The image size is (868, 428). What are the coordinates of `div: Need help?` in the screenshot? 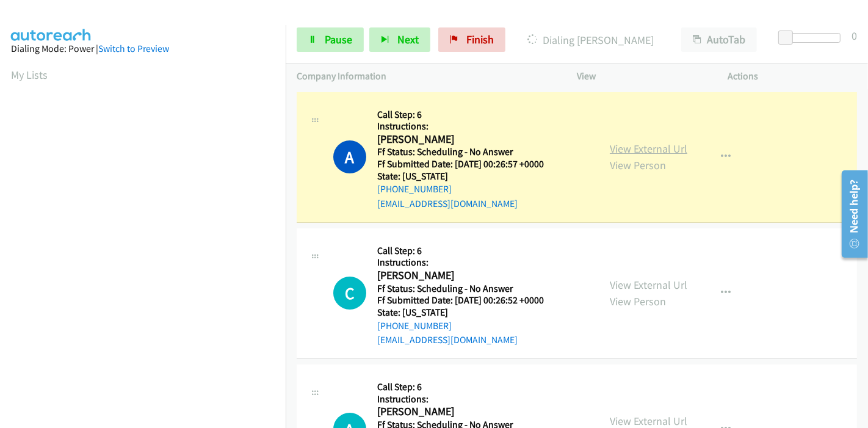 It's located at (21, 41).